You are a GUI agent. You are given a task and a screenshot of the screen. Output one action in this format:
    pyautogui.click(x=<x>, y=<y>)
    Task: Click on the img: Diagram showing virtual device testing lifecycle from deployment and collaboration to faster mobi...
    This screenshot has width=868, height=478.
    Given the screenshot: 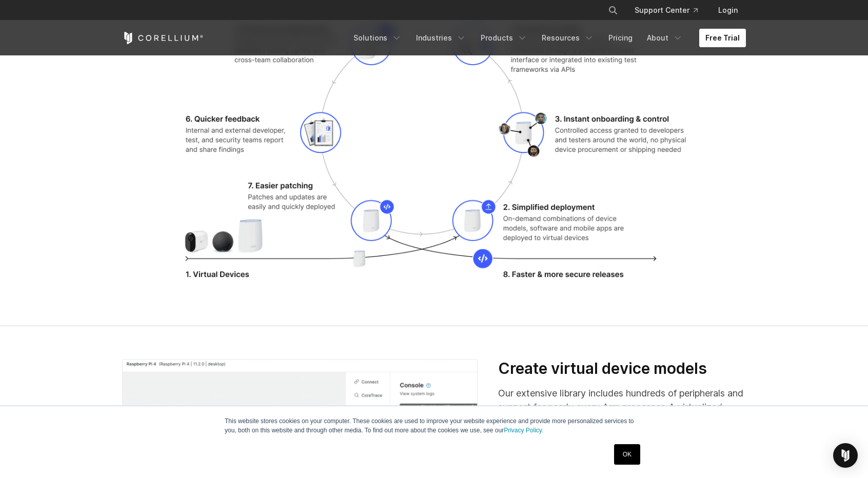 What is the action you would take?
    pyautogui.click(x=434, y=156)
    